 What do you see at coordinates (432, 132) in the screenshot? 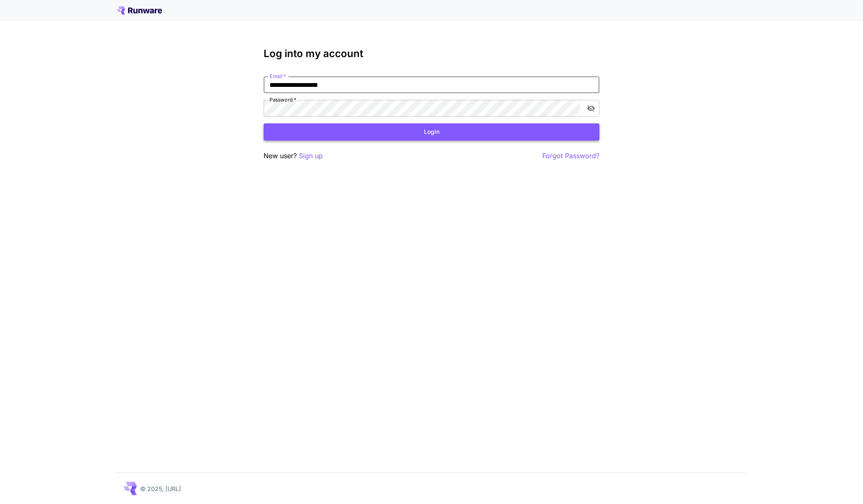
I see `button: Login` at bounding box center [432, 132].